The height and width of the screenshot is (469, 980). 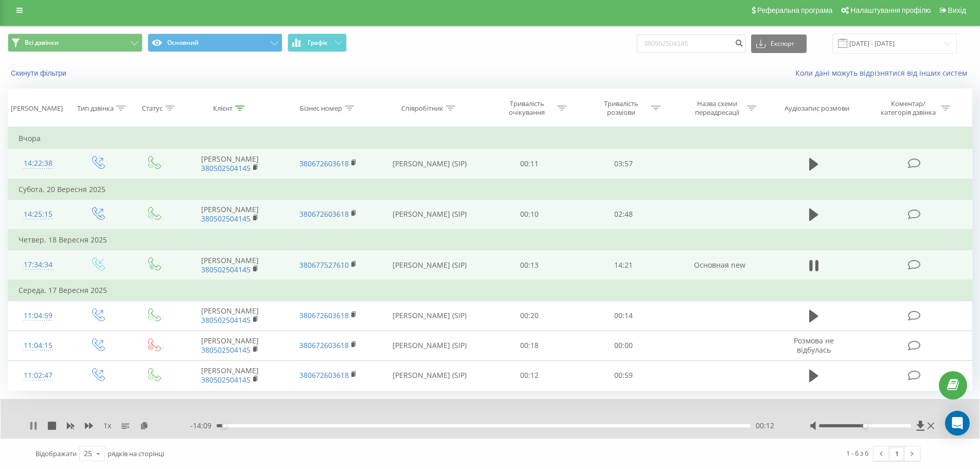 What do you see at coordinates (38, 345) in the screenshot?
I see `div: 11:04:15` at bounding box center [38, 345].